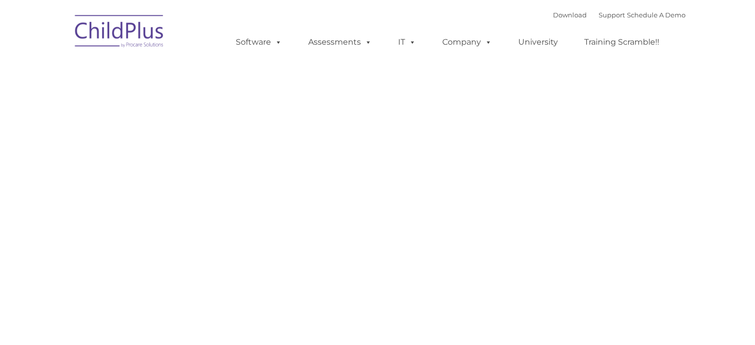  Describe the element at coordinates (340, 42) in the screenshot. I see `a: Assessments` at that location.